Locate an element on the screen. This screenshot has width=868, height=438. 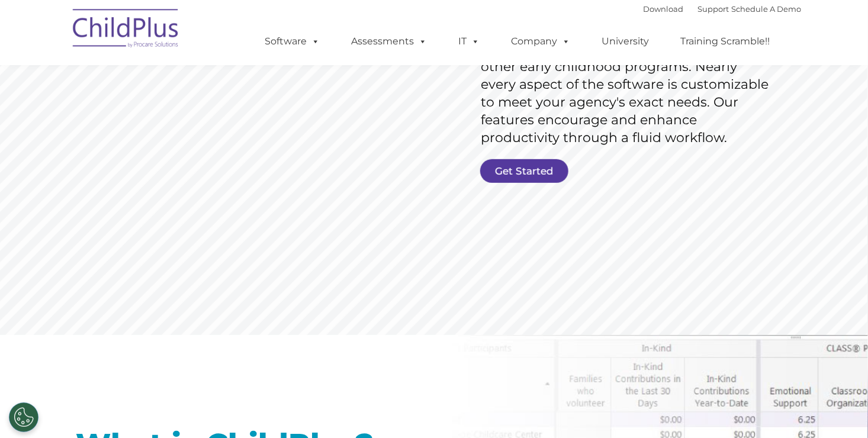
rs-layer: ChildPlus is an all-in-one software solution for Head Start, EHS, Migrant, State Pre-K, or other ... is located at coordinates (627, 85).